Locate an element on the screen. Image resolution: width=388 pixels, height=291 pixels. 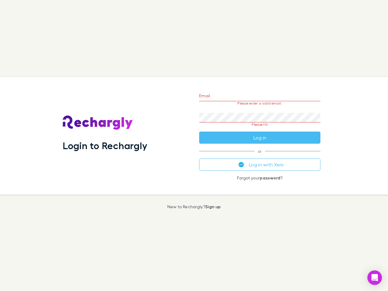
a: Sign up is located at coordinates (213, 206).